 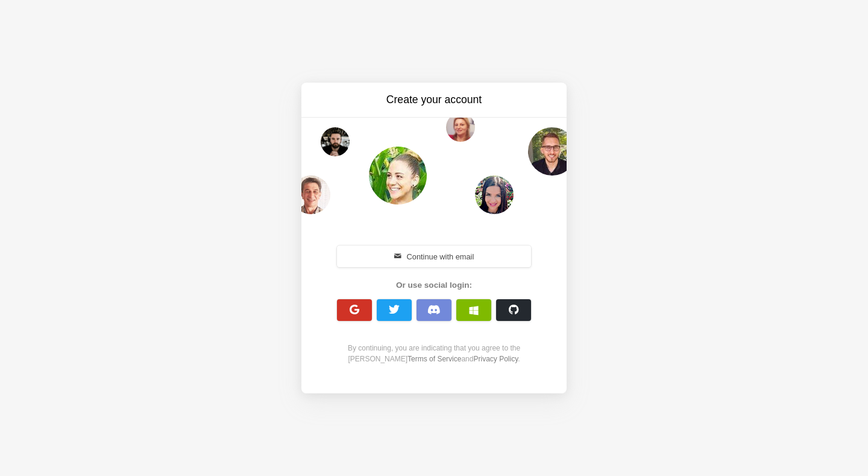 What do you see at coordinates (434, 256) in the screenshot?
I see `button: Continue with email` at bounding box center [434, 256].